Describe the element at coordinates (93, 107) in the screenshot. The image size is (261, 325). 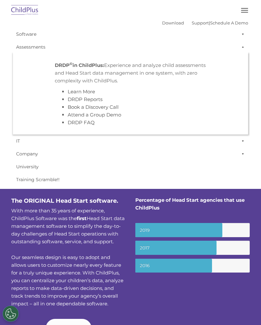
I see `a: Book a Discovery Call` at that location.